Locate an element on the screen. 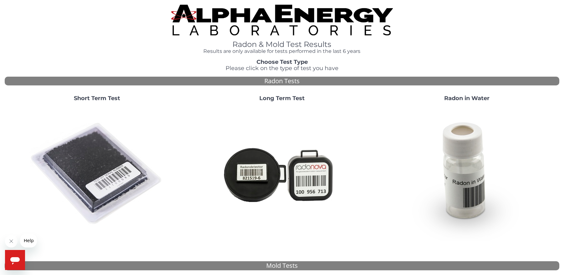  div: Mold Tests is located at coordinates (282, 265).